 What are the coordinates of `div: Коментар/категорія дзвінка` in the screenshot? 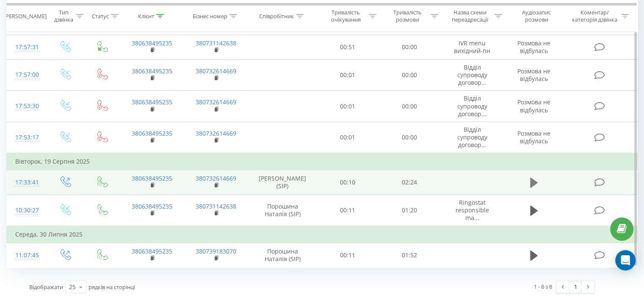 It's located at (594, 16).